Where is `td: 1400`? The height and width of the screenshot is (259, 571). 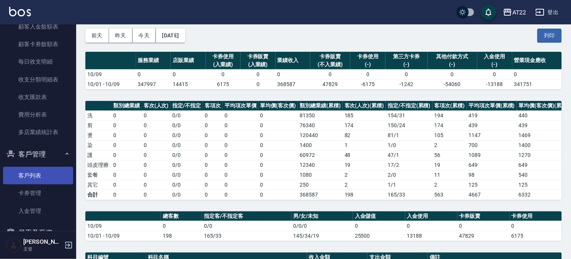
td: 1400 is located at coordinates (320, 145).